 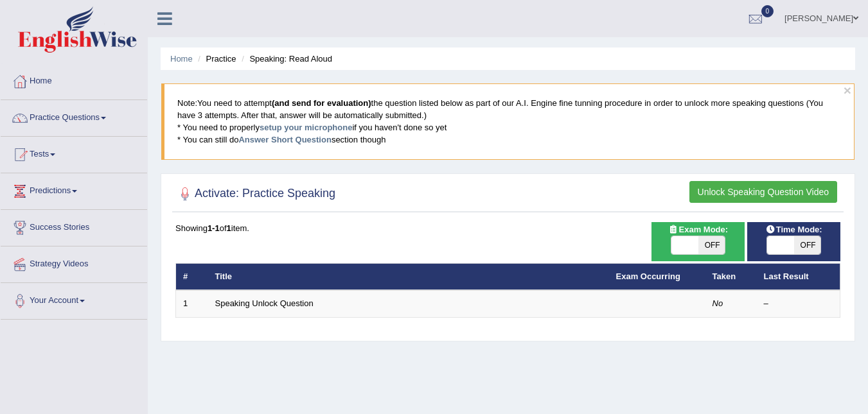 I want to click on b: 1, so click(x=229, y=227).